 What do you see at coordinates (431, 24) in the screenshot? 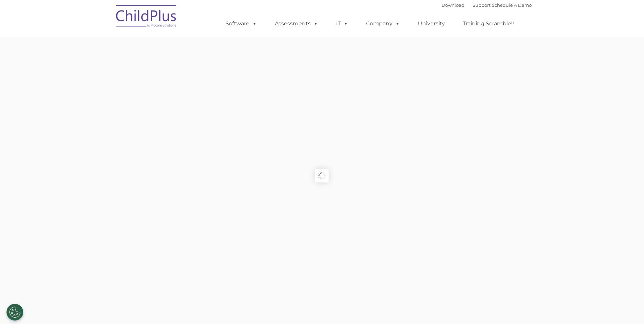
I see `a: University` at bounding box center [431, 24].